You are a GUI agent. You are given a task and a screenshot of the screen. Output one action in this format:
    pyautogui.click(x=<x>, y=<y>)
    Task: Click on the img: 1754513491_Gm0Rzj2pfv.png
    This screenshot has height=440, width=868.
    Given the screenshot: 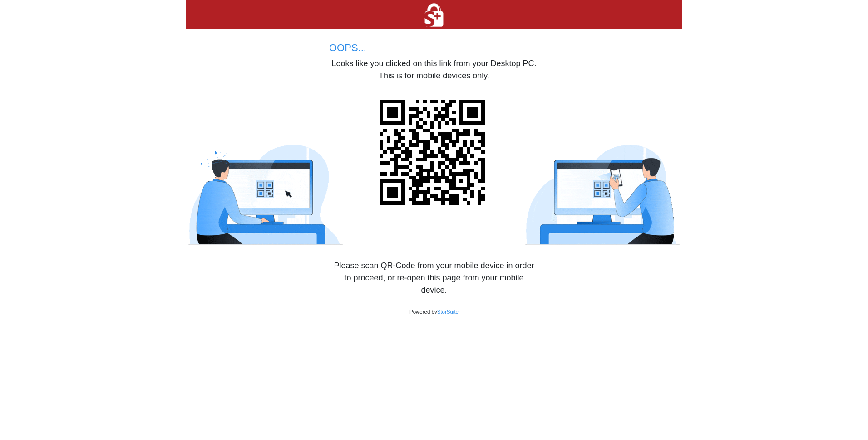 What is the action you would take?
    pyautogui.click(x=434, y=15)
    